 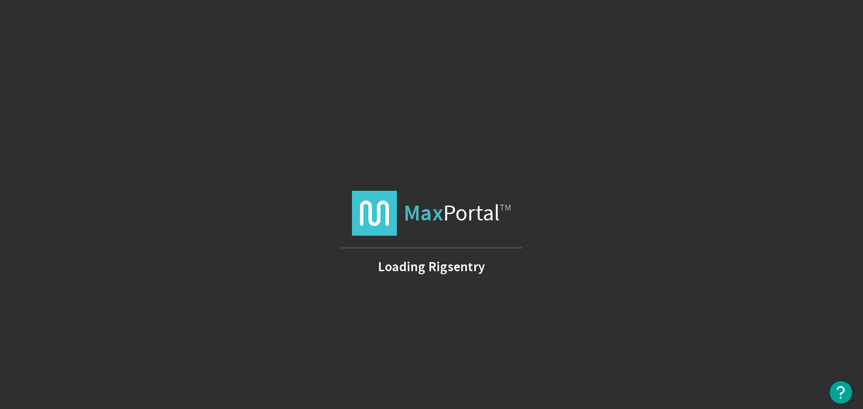 I want to click on span: TM, so click(x=505, y=208).